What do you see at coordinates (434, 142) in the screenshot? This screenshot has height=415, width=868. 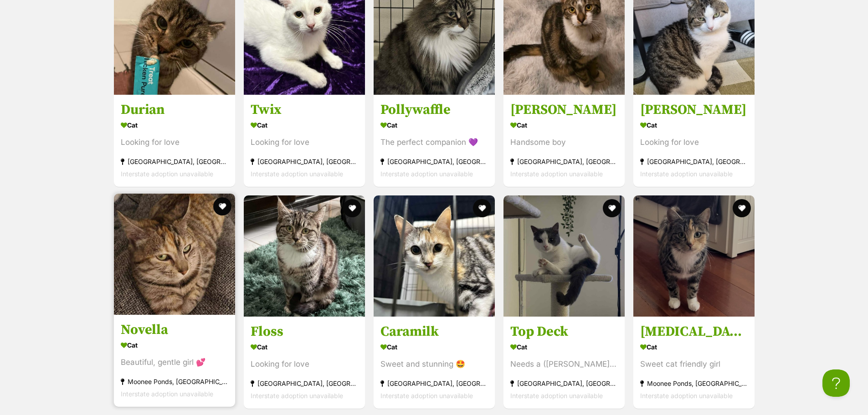 I see `div: The perfect companion 💜` at bounding box center [434, 142].